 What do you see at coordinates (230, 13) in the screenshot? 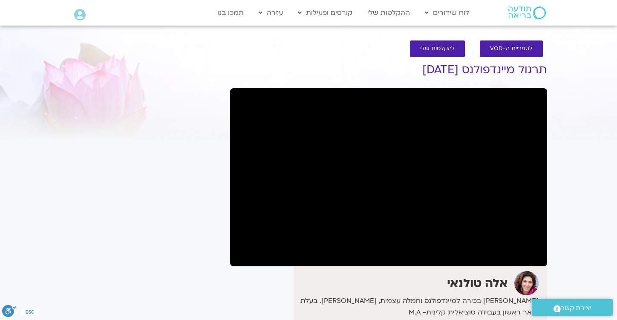
I see `a: תמכו בנו` at bounding box center [230, 13].